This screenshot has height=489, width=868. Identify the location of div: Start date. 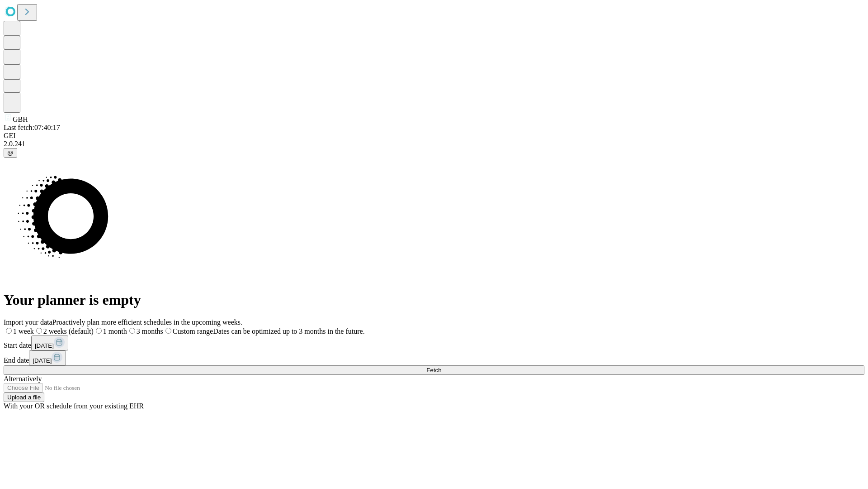
(434, 343).